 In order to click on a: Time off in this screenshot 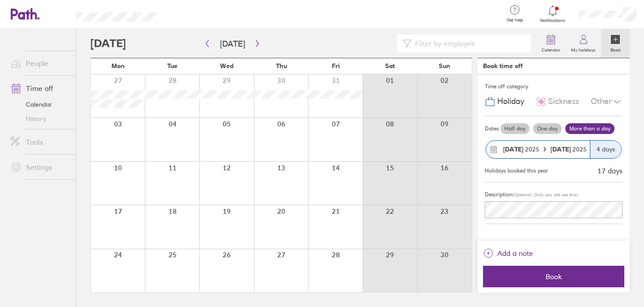, I will do `click(40, 88)`.